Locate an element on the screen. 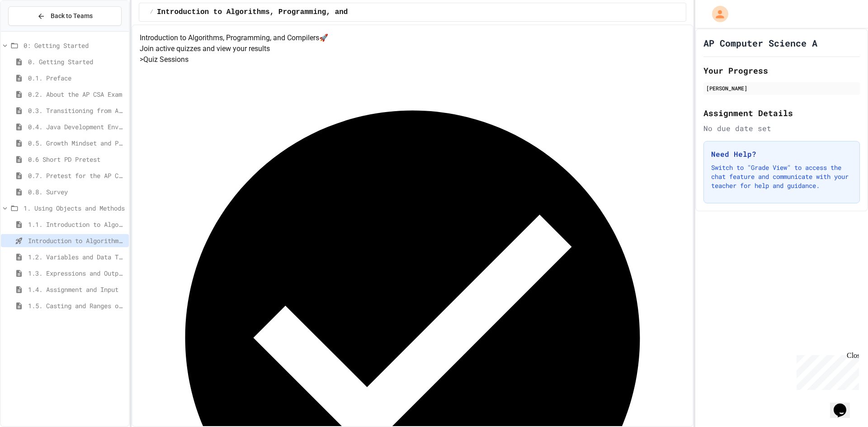  span: 0.1. Preface is located at coordinates (76, 78).